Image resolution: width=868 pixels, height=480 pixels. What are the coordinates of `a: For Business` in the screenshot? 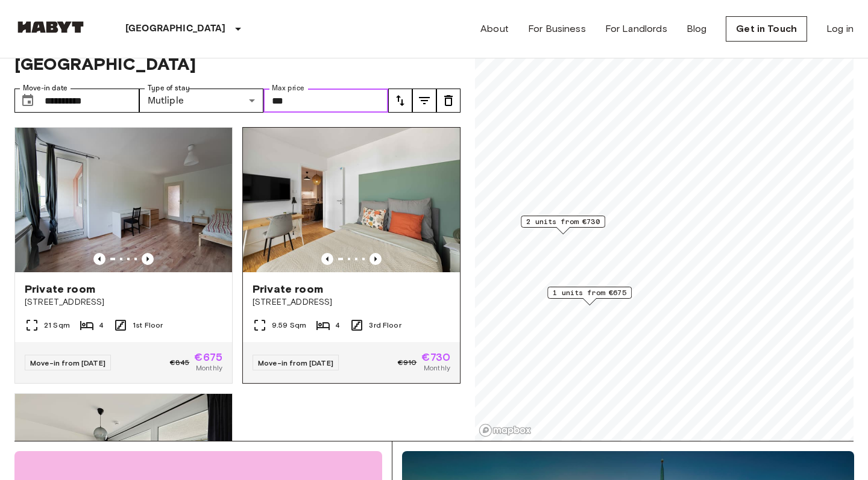 It's located at (556, 29).